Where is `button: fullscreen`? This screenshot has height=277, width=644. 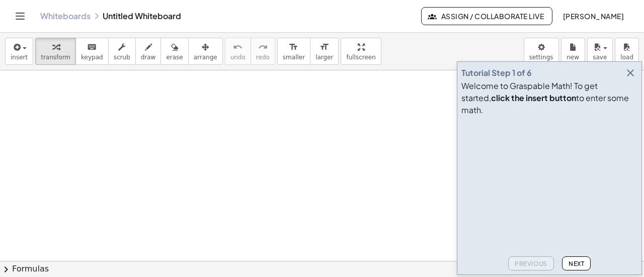 button: fullscreen is located at coordinates (361, 52).